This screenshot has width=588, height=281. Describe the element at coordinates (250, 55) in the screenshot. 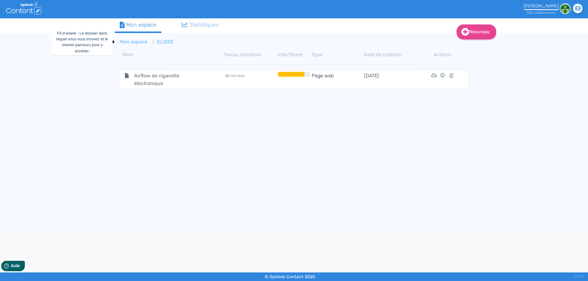

I see `th: Temps d'écriture` at that location.